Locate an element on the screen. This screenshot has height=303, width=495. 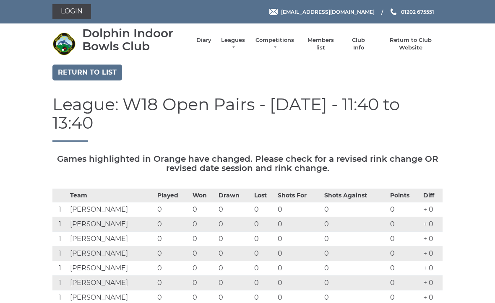
a: Club Info is located at coordinates (359, 44).